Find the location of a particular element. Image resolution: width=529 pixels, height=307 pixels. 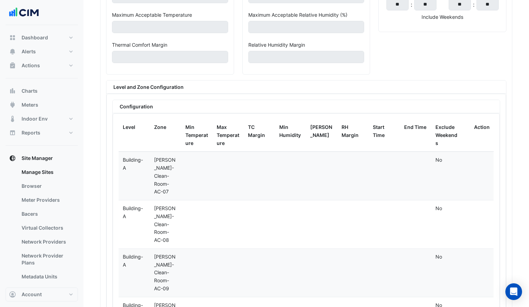

span: Alerts is located at coordinates (29, 52).